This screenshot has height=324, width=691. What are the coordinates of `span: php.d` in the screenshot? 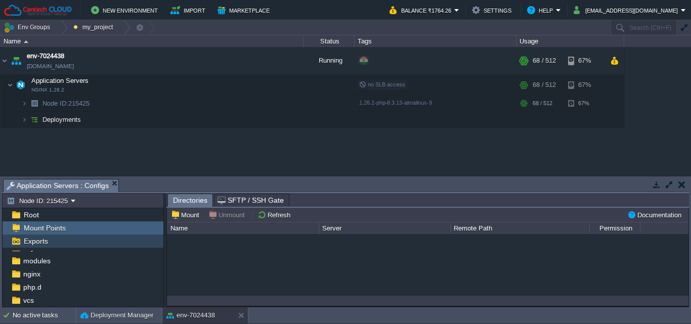 It's located at (32, 287).